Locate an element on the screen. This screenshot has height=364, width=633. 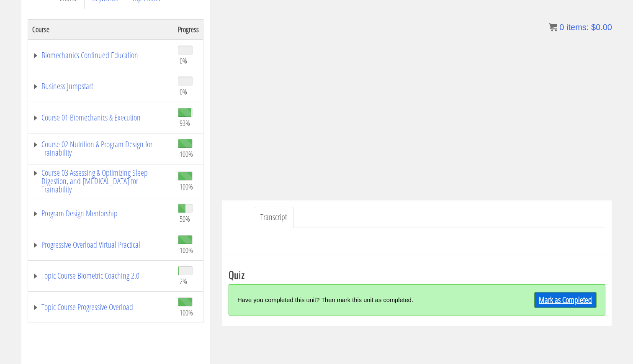
a: Topic Course Progressive Overload is located at coordinates (101, 307).